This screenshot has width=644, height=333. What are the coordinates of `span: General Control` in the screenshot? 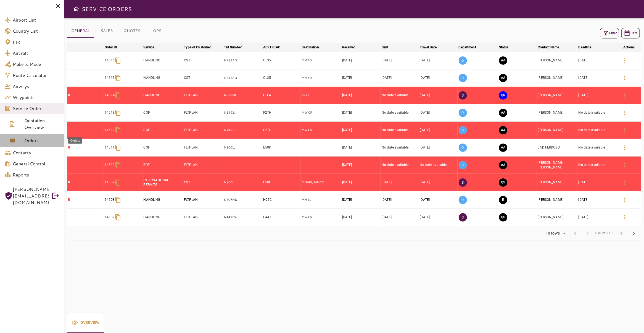 It's located at (36, 163).